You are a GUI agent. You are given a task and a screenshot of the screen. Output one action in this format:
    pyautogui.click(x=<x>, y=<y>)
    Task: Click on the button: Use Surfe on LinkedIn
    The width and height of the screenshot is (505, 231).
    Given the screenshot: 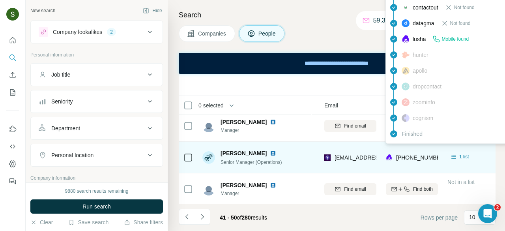 What is the action you would take?
    pyautogui.click(x=13, y=129)
    